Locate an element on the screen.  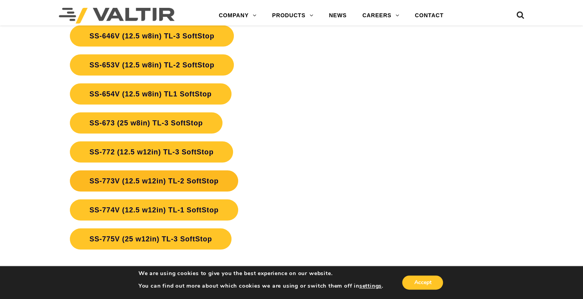
a: SS-654V (12.5 w8in) TL1 SoftStop is located at coordinates (151, 94).